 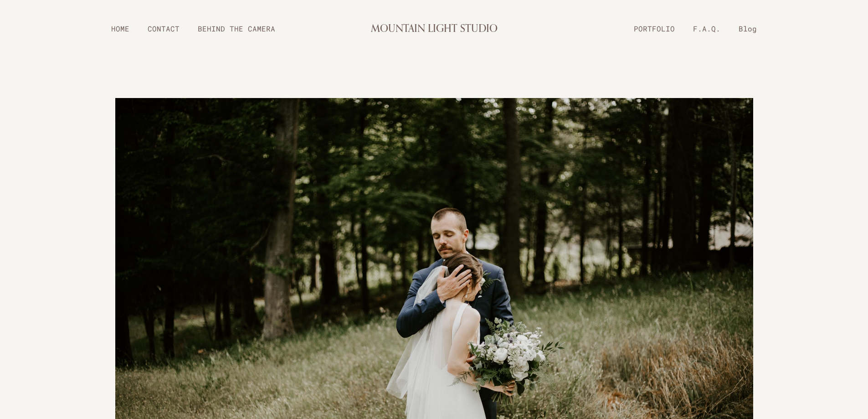 I want to click on a: BEHIND THE CAMERA, so click(x=236, y=28).